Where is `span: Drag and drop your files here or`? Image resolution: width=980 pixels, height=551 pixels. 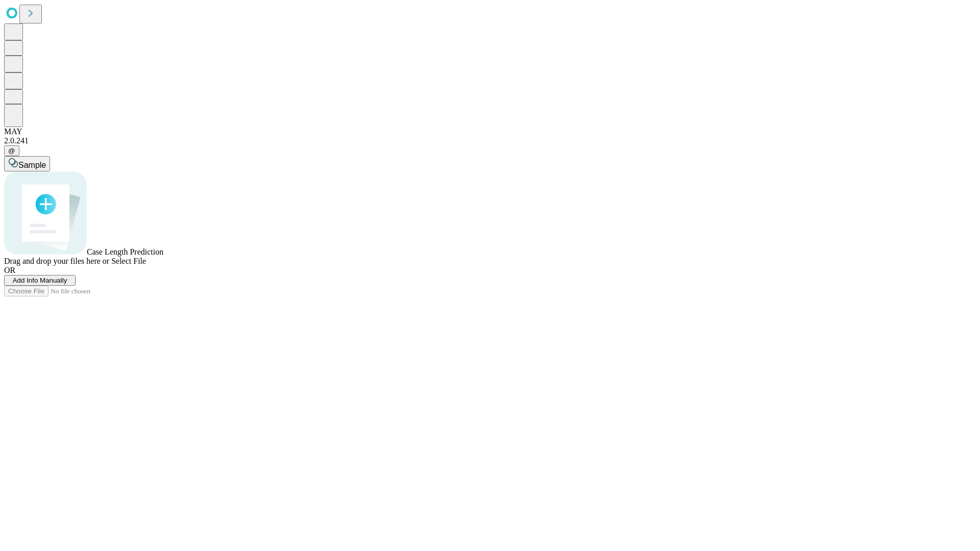
span: Drag and drop your files here or is located at coordinates (57, 261).